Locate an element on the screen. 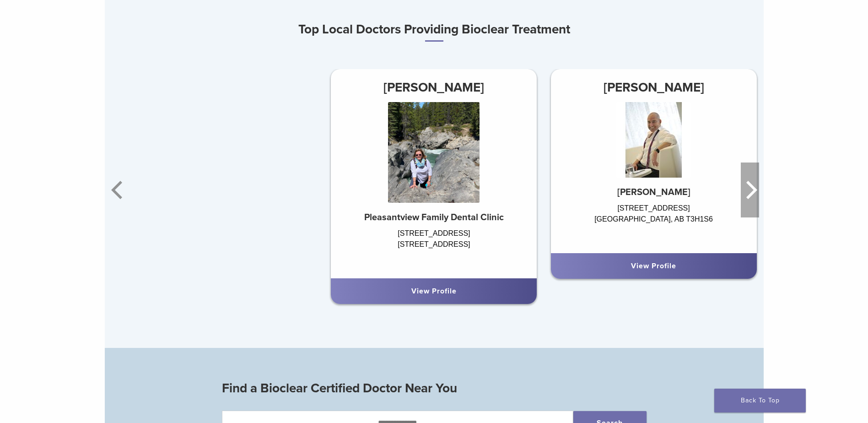  button: Previous is located at coordinates (119, 190).